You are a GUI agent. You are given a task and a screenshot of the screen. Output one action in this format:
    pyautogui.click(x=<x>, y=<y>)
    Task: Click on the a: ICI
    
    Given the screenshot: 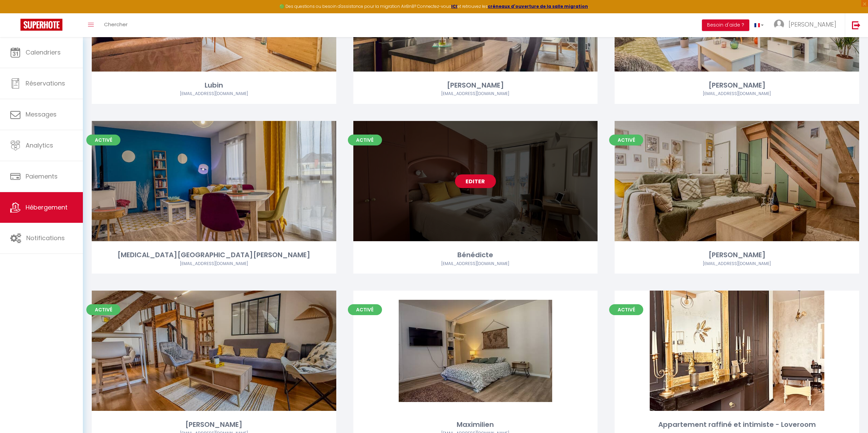 What is the action you would take?
    pyautogui.click(x=454, y=6)
    